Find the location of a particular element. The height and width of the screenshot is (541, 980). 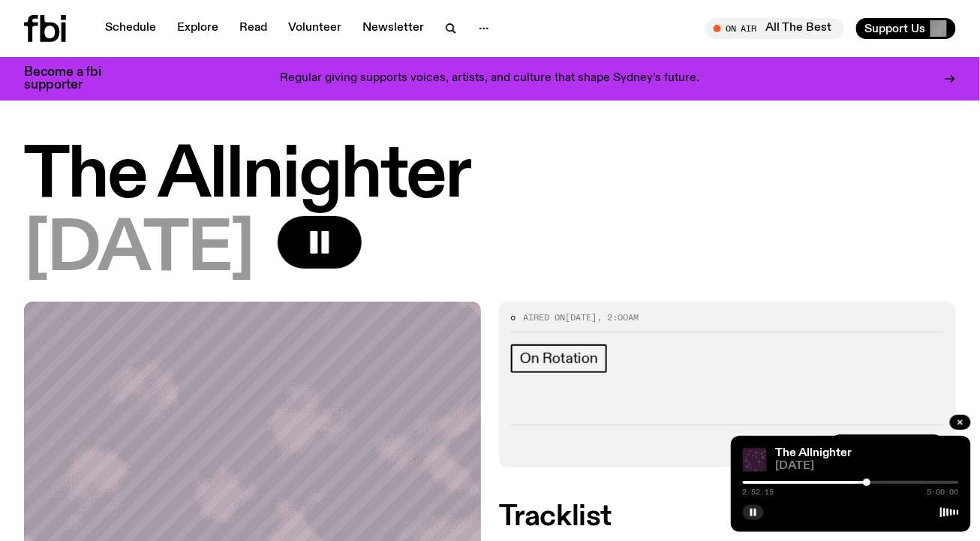

span: On Rotation is located at coordinates (559, 358).